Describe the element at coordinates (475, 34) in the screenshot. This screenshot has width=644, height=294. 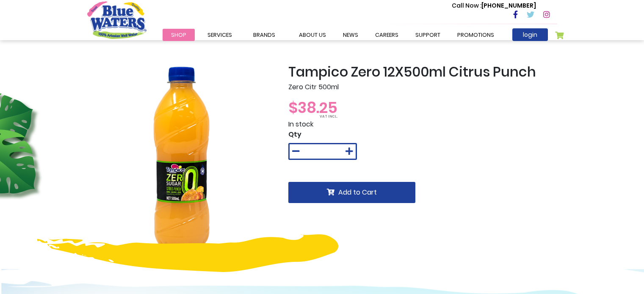
I see `a: Promotions` at that location.